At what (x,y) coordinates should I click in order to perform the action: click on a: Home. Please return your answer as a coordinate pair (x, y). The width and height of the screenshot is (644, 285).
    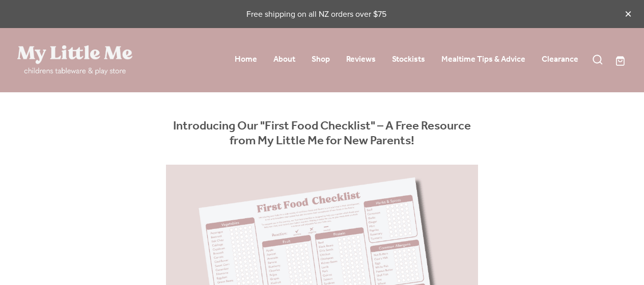
    Looking at the image, I should click on (246, 59).